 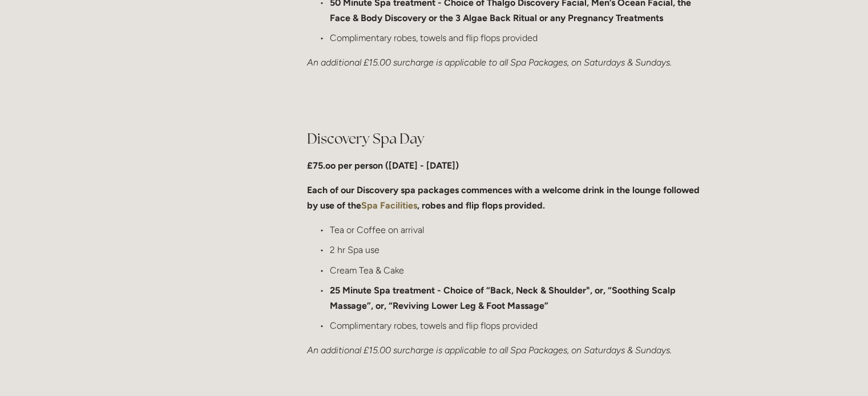 I want to click on strong: , robes and flip flops provided., so click(x=481, y=205).